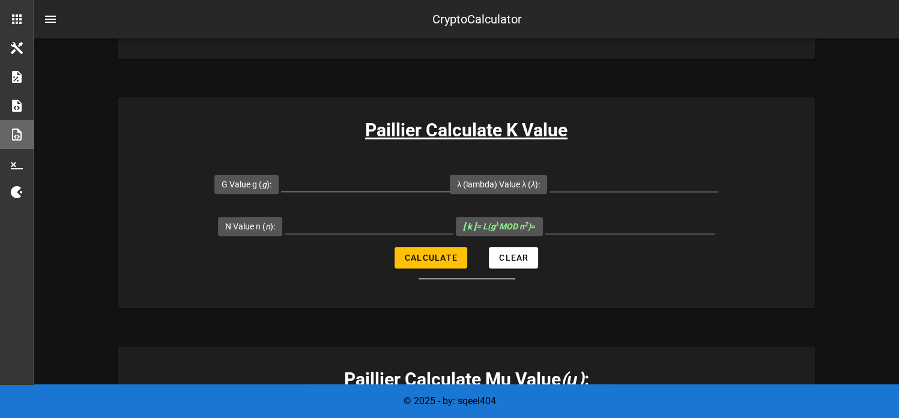 This screenshot has width=899, height=418. I want to click on label: G Value g ( ):, so click(246, 184).